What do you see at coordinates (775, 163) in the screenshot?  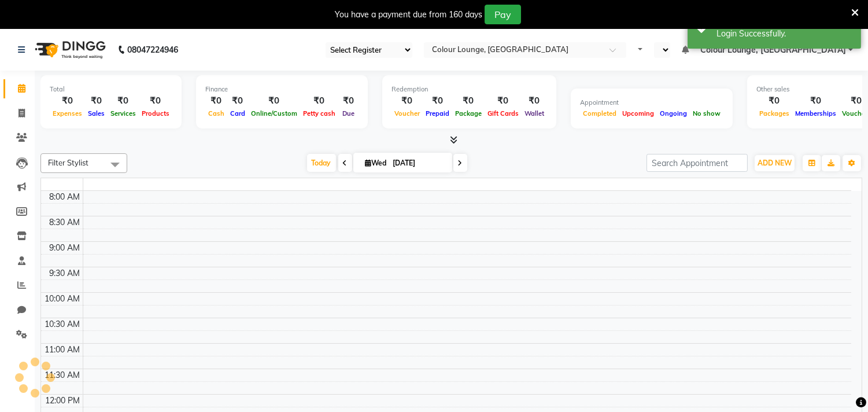 I see `span: ADD NEW` at bounding box center [775, 163].